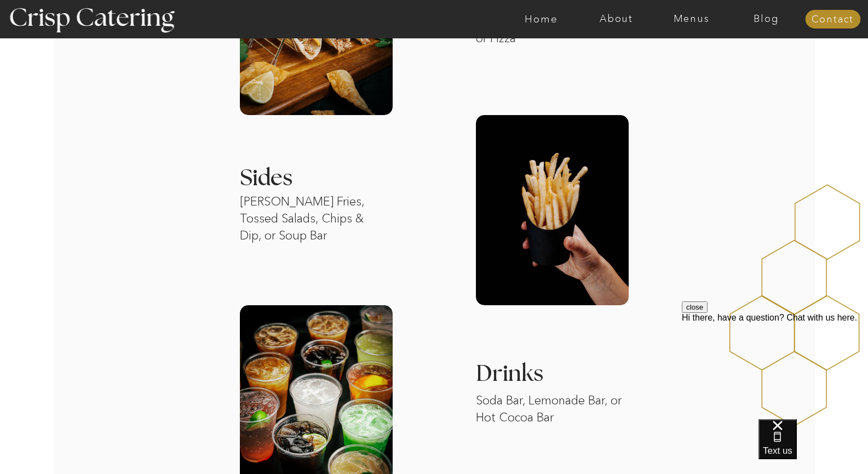 Image resolution: width=868 pixels, height=474 pixels. What do you see at coordinates (526, 39) in the screenshot?
I see `p: Paninis, Taco Bar, or Pizza` at bounding box center [526, 39].